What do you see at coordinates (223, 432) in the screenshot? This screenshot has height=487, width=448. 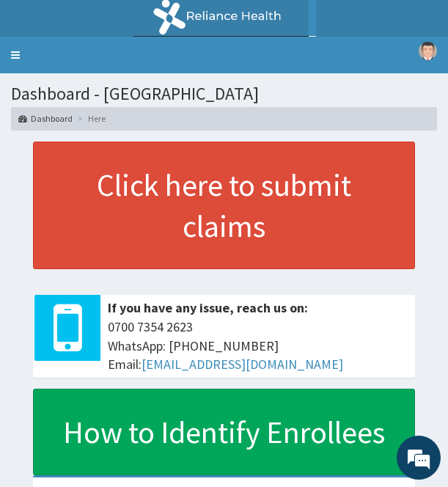 I see `a: How to Identify Enrollees` at bounding box center [223, 432].